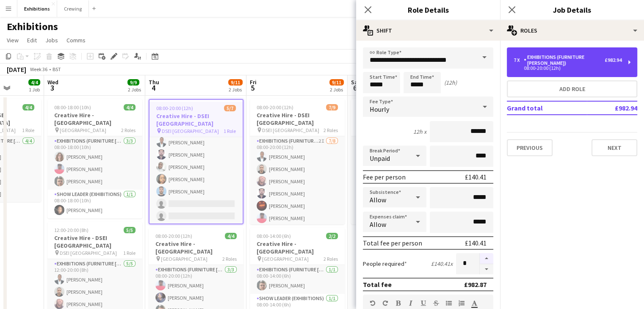 The image size is (644, 309). I want to click on div: £982.94, so click(613, 60).